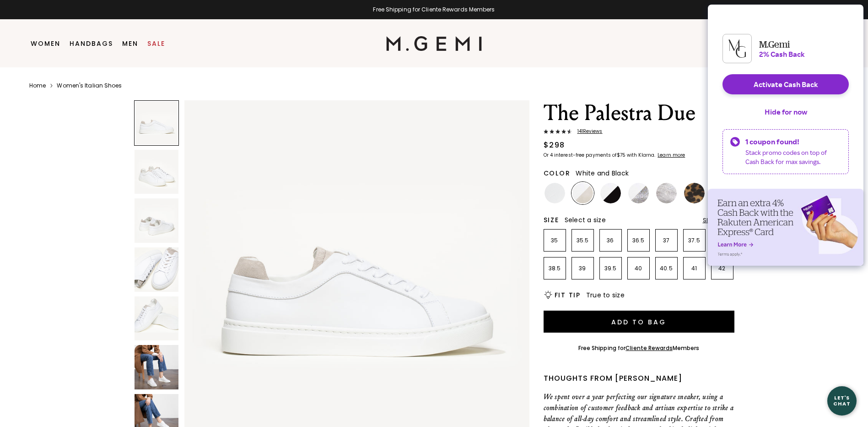 The width and height of the screenshot is (868, 427). I want to click on h2: Size, so click(552, 220).